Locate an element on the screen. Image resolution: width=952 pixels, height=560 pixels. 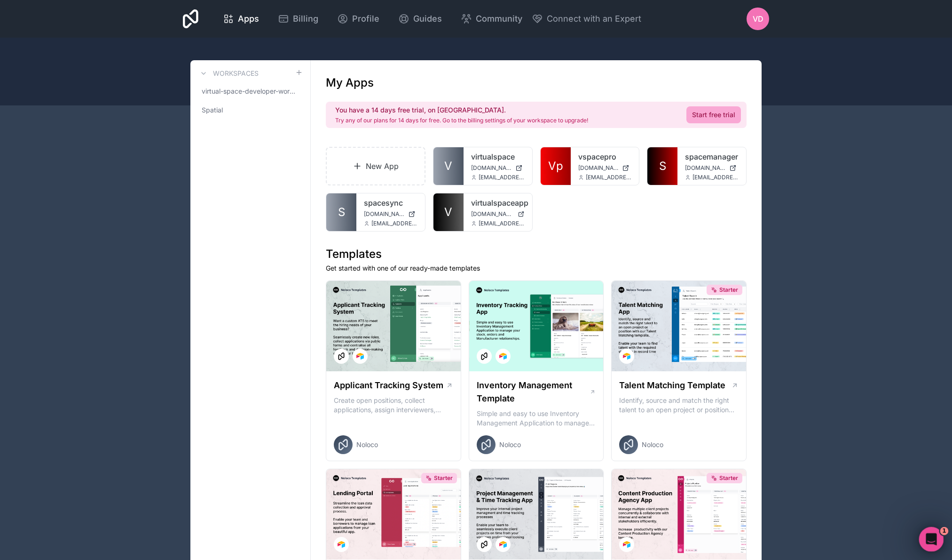
a: Apps is located at coordinates (240, 18).